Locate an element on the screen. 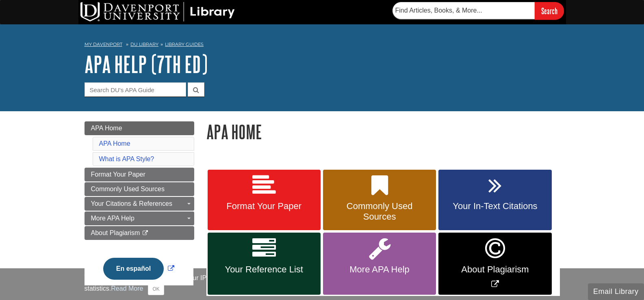 The width and height of the screenshot is (644, 300). span: APA Home is located at coordinates (106, 128).